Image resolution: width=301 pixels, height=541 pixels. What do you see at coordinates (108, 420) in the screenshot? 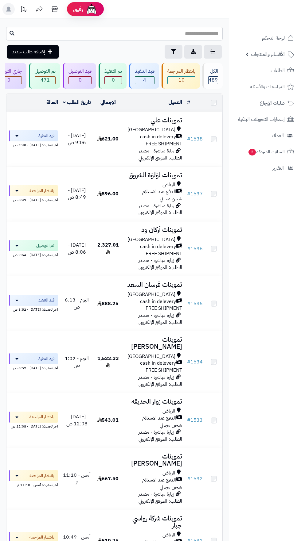
I see `span: 543.01` at bounding box center [108, 420].